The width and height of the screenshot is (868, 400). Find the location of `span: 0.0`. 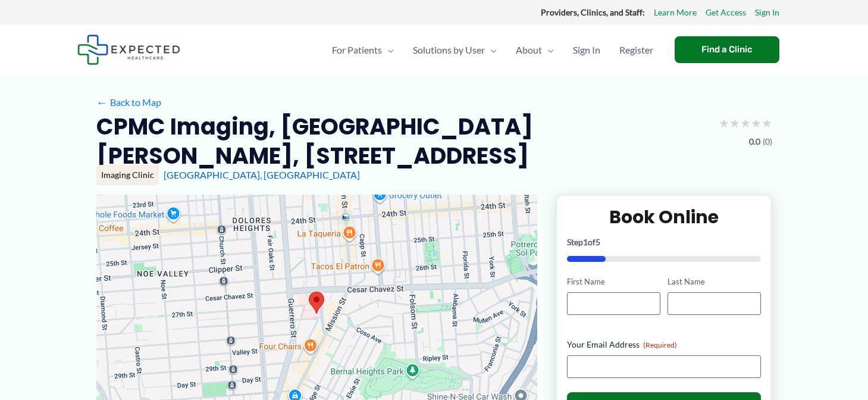

span: 0.0 is located at coordinates (754, 141).